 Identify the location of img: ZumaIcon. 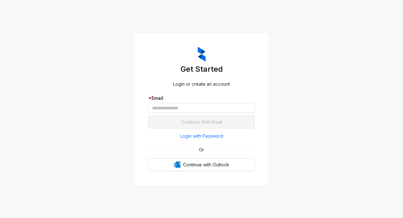
(202, 54).